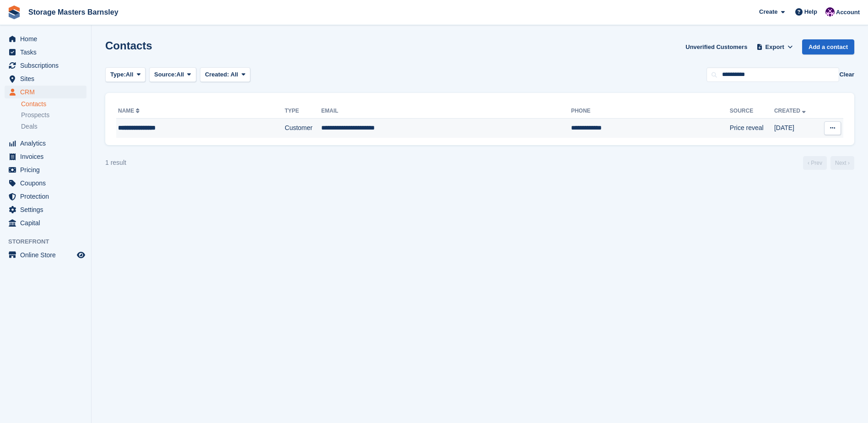  Describe the element at coordinates (775, 47) in the screenshot. I see `span: Export` at that location.